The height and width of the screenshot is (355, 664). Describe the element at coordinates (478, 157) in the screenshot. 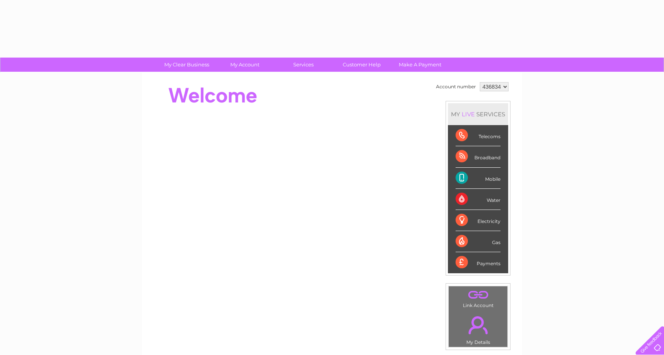

I see `div: Broadband` at that location.